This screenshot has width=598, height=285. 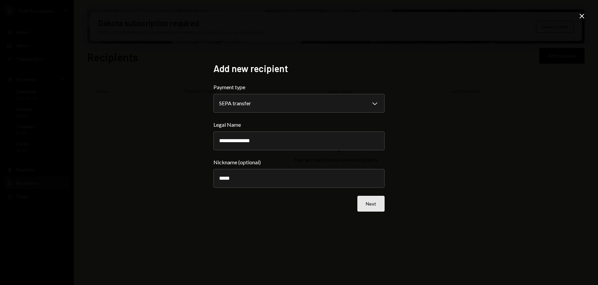 I want to click on label: Legal Name, so click(x=299, y=125).